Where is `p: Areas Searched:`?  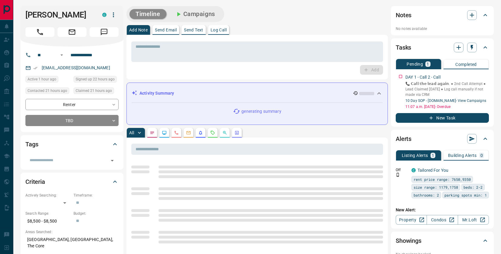 p: Areas Searched: is located at coordinates (72, 232).